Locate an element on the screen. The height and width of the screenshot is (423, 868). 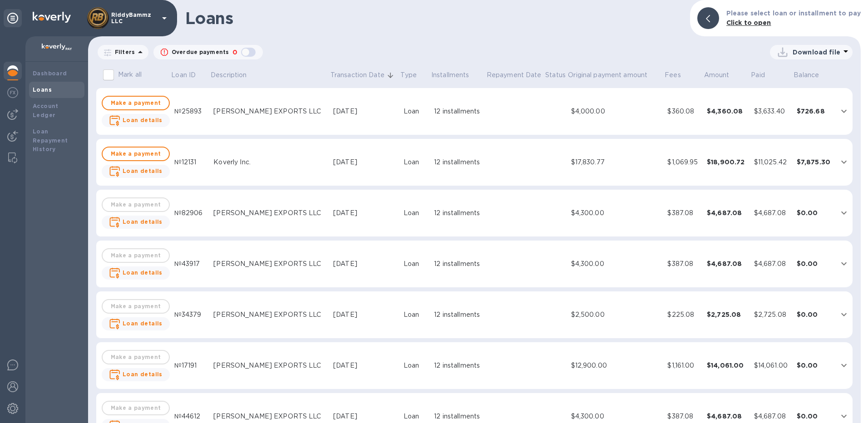
div: №82906 is located at coordinates (190, 213).